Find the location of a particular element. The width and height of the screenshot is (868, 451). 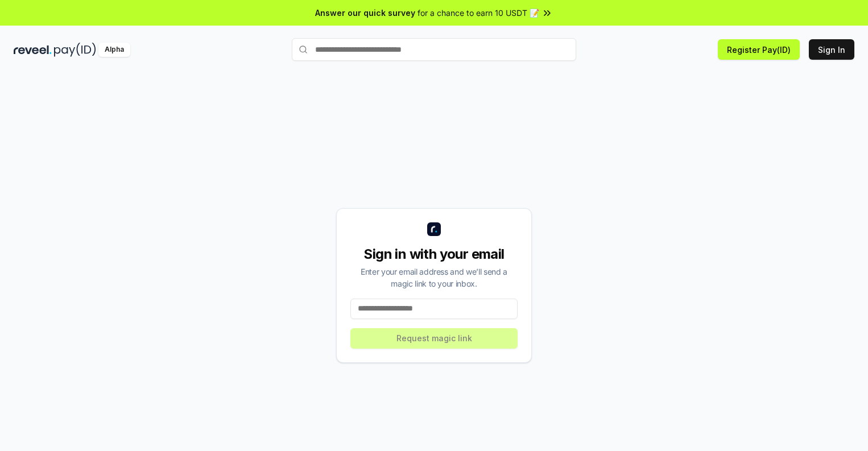

div: Sign in with your email is located at coordinates (434, 254).